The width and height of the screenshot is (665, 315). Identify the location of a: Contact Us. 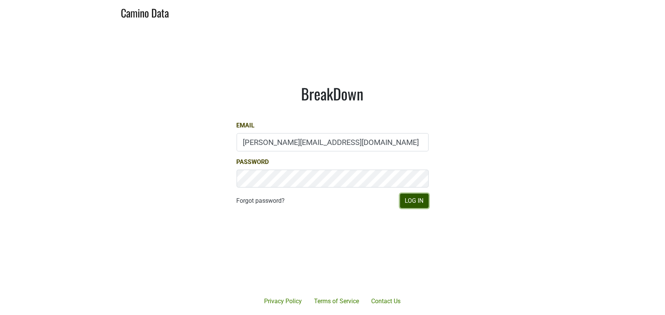
(386, 302).